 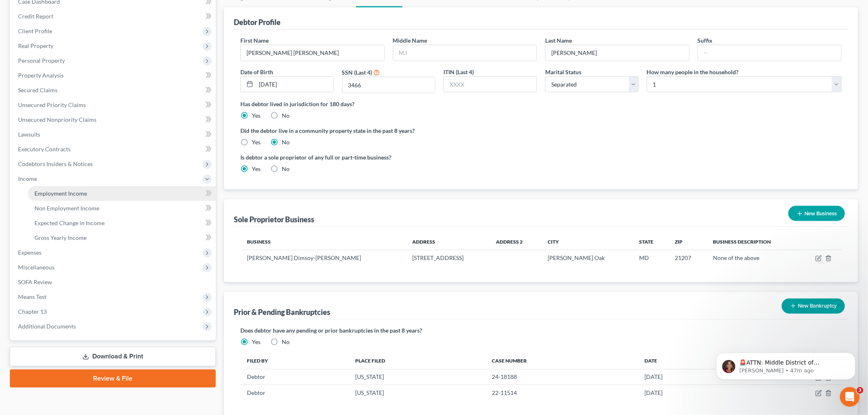 What do you see at coordinates (89, 35) in the screenshot?
I see `p: Message from Katie, sent 47m ago` at bounding box center [89, 35].